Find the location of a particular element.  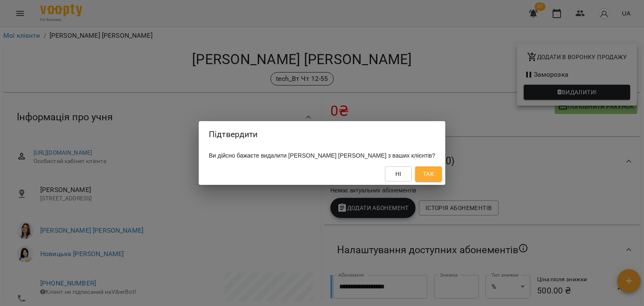

button: Ні is located at coordinates (399, 174).